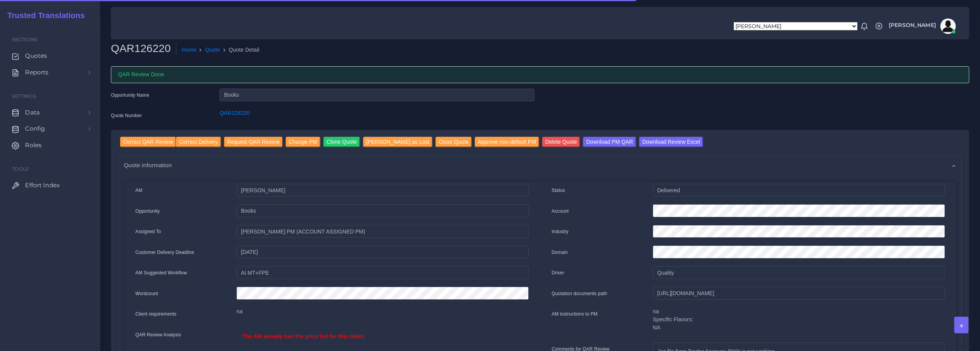 The image size is (980, 351). Describe the element at coordinates (342, 142) in the screenshot. I see `input: Clone Quote` at that location.